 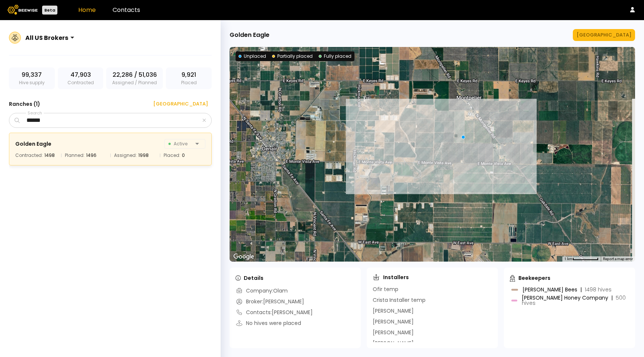 What do you see at coordinates (268, 323) in the screenshot?
I see `div: No hives were placed` at bounding box center [268, 323].